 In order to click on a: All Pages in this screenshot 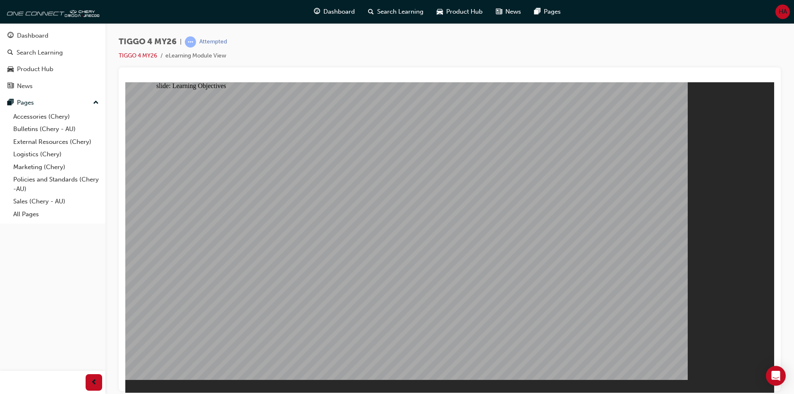, I will do `click(56, 214)`.